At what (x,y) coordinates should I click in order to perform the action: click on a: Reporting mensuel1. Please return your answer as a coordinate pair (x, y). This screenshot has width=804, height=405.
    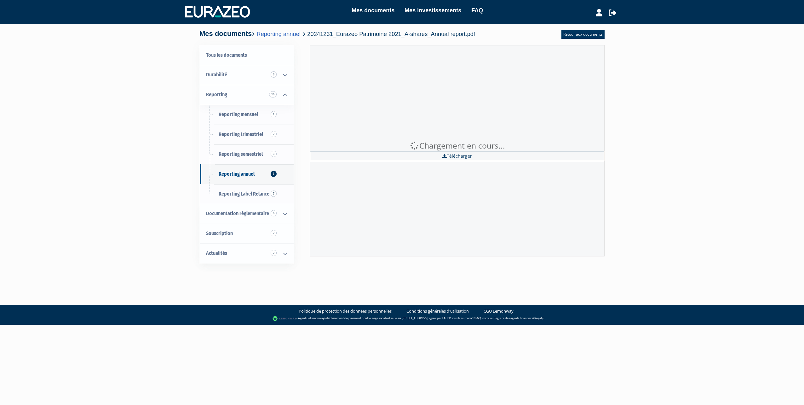
    Looking at the image, I should click on (247, 114).